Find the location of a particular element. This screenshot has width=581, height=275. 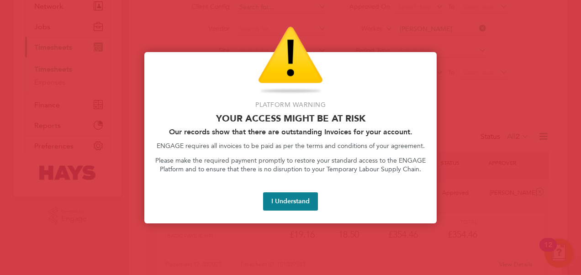

p: ENGAGE requires all invoices to be paid as per the terms and conditions of your agreement. is located at coordinates (290, 146).